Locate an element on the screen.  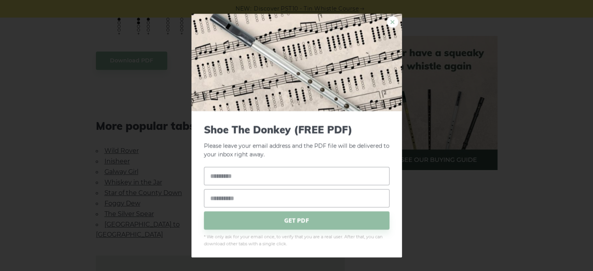
p: Please leave your email address and the PDF file will be delivered to your inbox right away. is located at coordinates (297, 141).